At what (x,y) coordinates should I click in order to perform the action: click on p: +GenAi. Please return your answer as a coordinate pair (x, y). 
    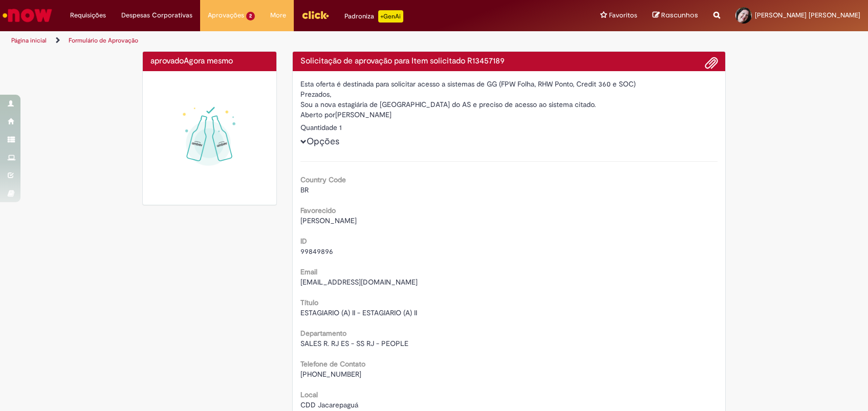
    Looking at the image, I should click on (390, 16).